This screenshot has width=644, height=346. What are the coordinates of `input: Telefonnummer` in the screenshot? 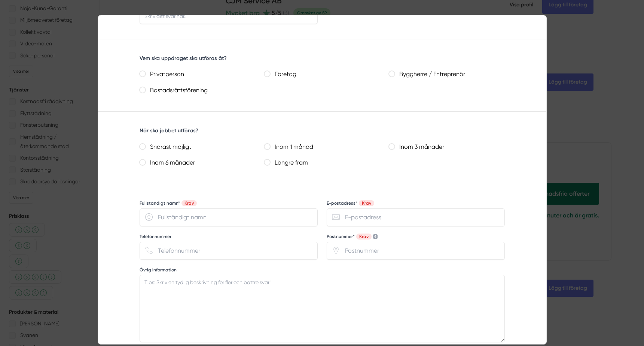 It's located at (229, 251).